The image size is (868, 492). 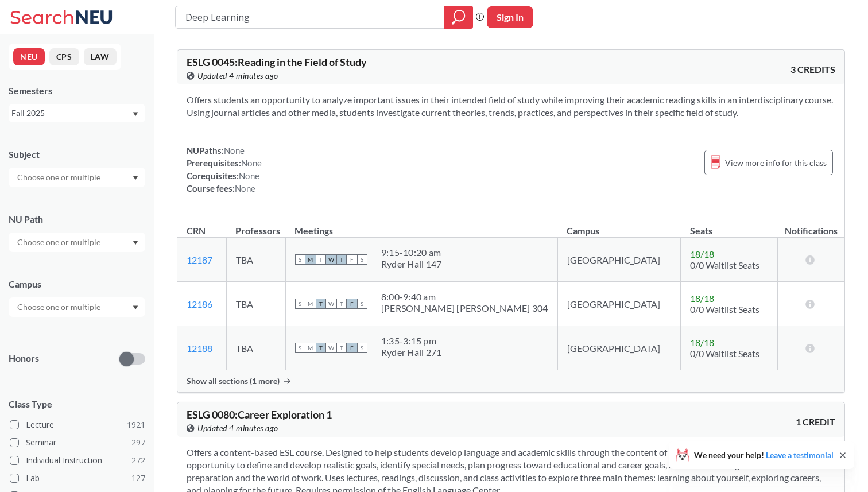 What do you see at coordinates (776, 163) in the screenshot?
I see `span: View more info for this class` at bounding box center [776, 163].